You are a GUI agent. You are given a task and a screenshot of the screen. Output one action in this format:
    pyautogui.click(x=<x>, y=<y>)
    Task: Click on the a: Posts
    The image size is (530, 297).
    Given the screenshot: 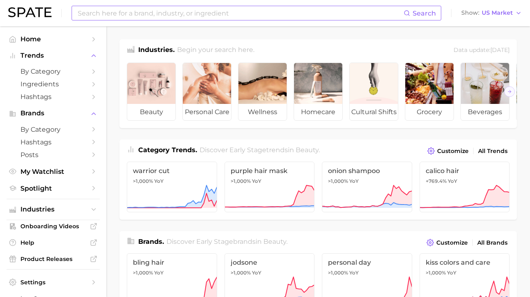 What is the action you would take?
    pyautogui.click(x=53, y=155)
    